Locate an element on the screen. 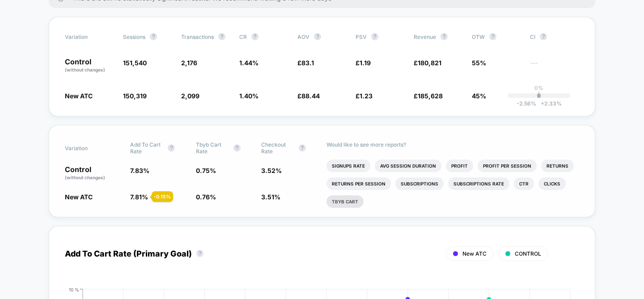 This screenshot has height=299, width=644. span: 151,540 is located at coordinates (135, 63).